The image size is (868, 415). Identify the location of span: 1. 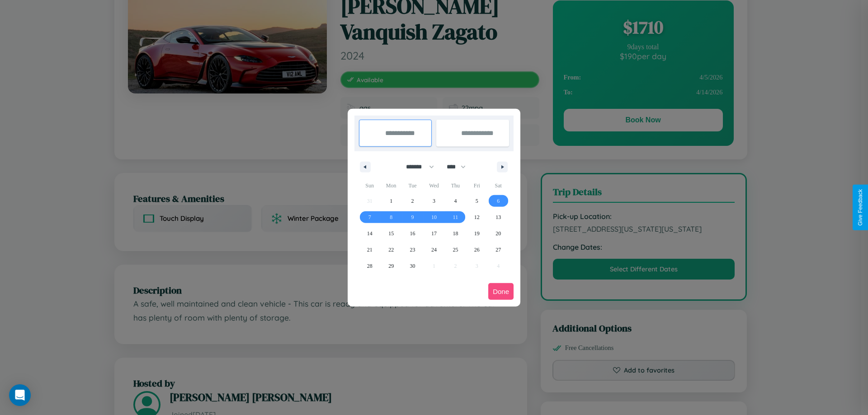
(391, 201).